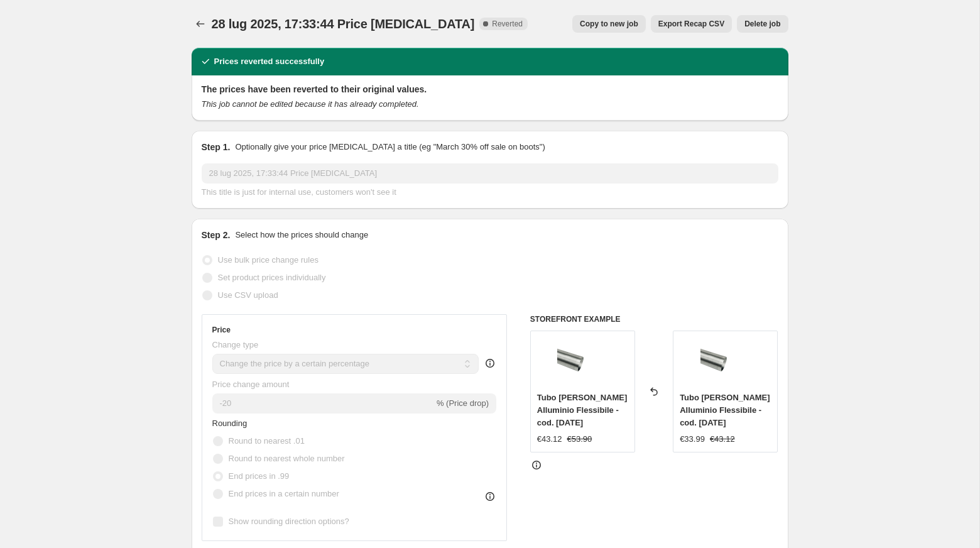 The image size is (980, 548). Describe the element at coordinates (201, 24) in the screenshot. I see `button: Price change jobs` at that location.